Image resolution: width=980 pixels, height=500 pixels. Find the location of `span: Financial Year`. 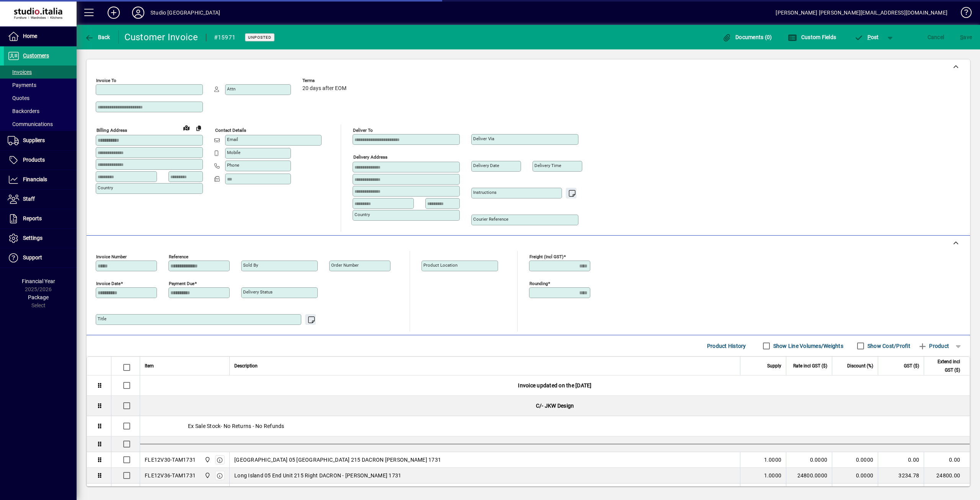

span: Financial Year is located at coordinates (38, 281).